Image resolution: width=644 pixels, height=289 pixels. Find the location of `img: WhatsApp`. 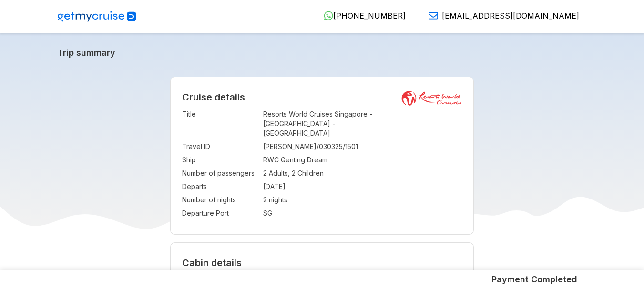

img: WhatsApp is located at coordinates (329, 16).